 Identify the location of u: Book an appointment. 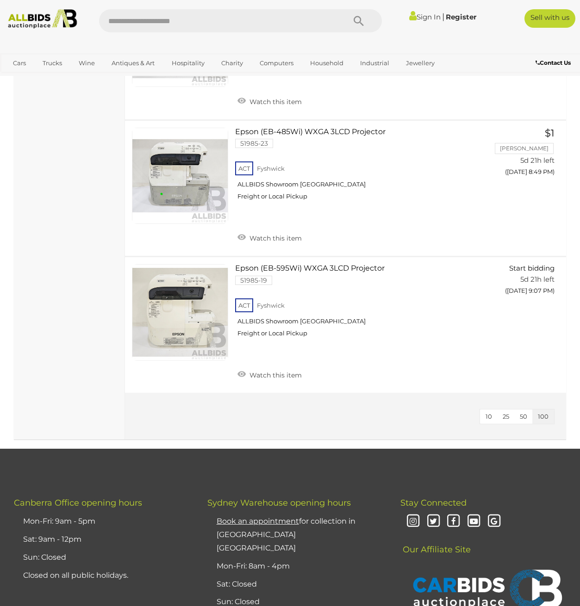
(258, 521).